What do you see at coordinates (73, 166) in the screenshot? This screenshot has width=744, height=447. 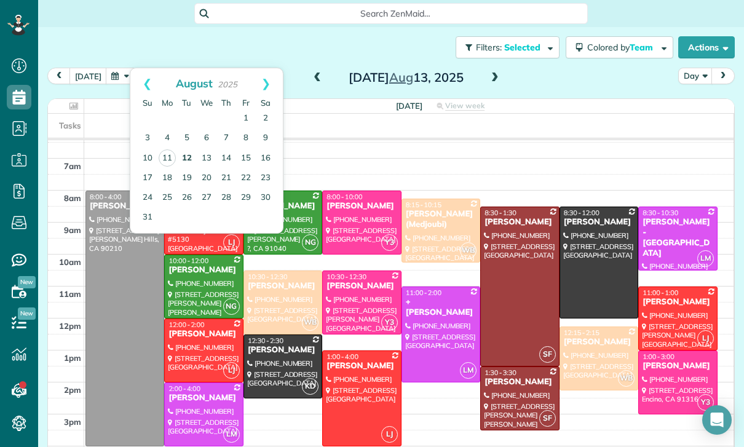 I see `span: 7am` at bounding box center [73, 166].